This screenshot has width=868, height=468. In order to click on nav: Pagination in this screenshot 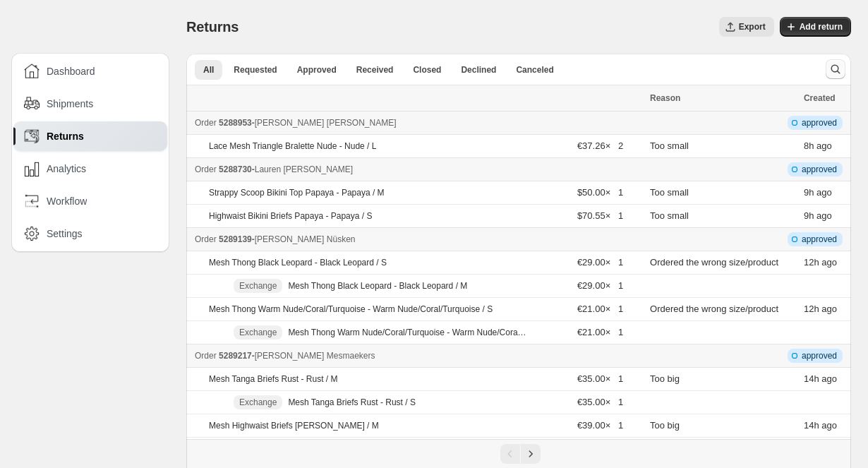, I will do `click(519, 453)`.